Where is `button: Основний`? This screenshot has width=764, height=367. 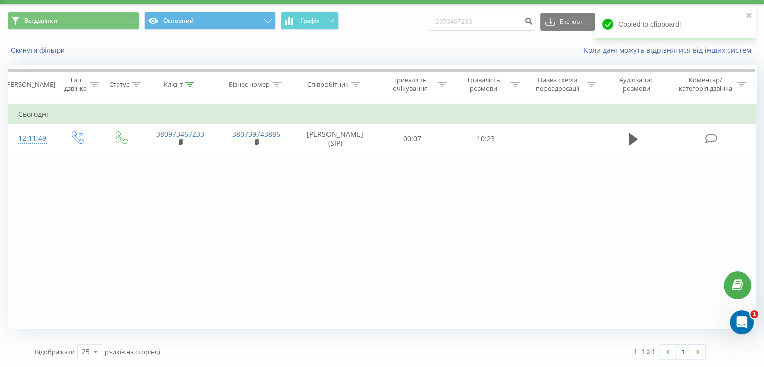 button: Основний is located at coordinates (210, 21).